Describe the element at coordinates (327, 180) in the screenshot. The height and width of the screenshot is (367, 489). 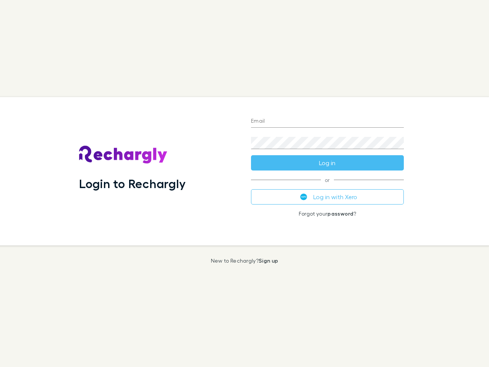
I see `span: or` at that location.